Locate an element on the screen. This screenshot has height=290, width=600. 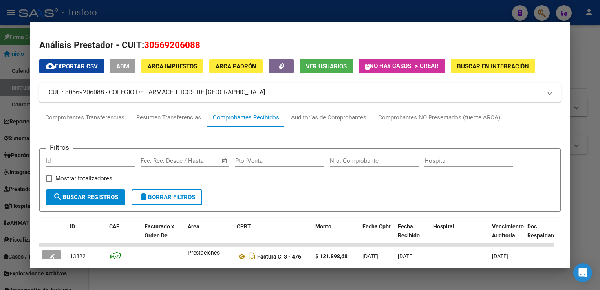
datatable-header-cell: CAE is located at coordinates (124, 235).